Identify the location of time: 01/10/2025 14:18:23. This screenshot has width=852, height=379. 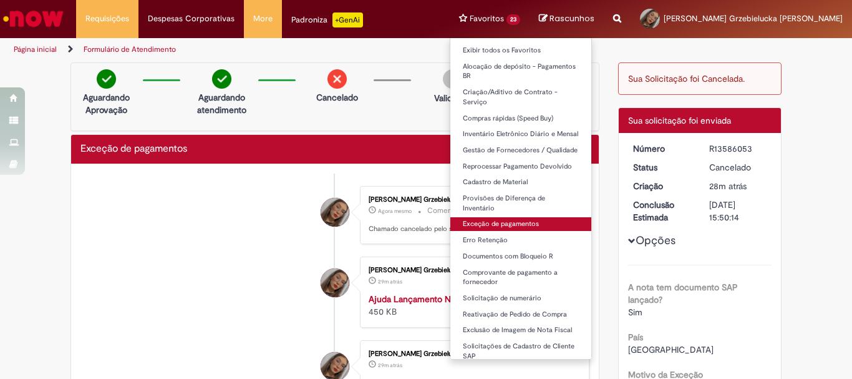
(395, 211).